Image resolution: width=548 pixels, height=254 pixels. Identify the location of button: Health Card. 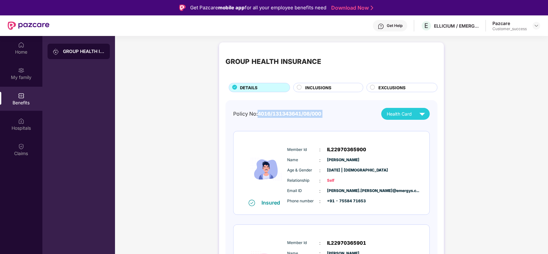
(405, 114).